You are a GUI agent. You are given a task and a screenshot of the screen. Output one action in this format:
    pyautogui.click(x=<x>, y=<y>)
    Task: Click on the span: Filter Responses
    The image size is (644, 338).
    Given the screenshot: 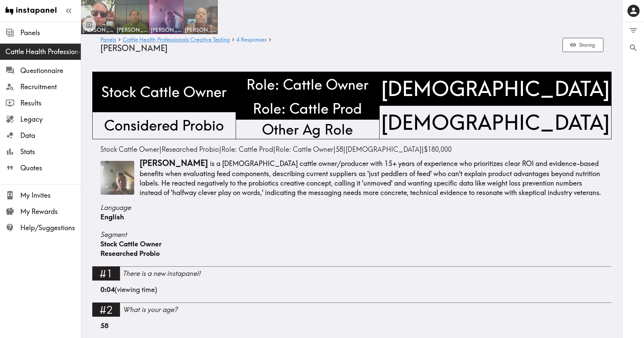 What is the action you would take?
    pyautogui.click(x=633, y=30)
    